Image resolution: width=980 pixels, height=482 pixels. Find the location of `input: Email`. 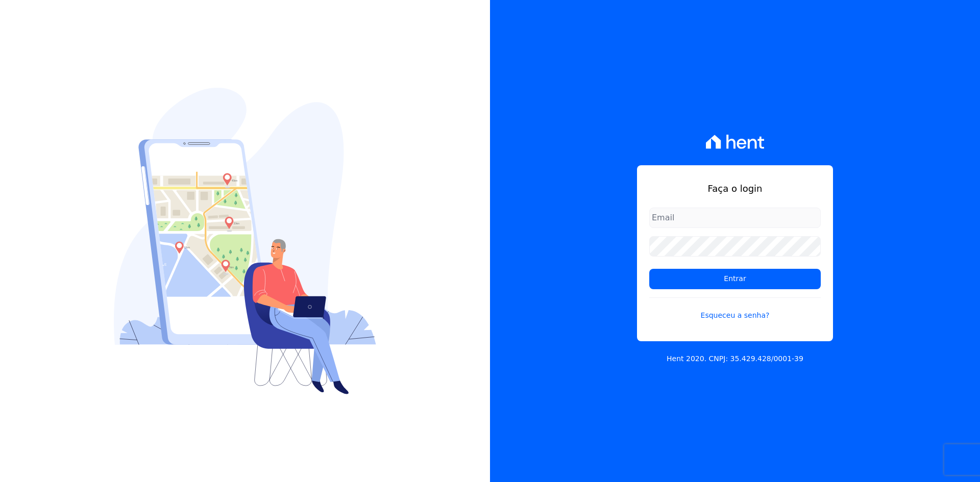

input: Email is located at coordinates (735, 218).